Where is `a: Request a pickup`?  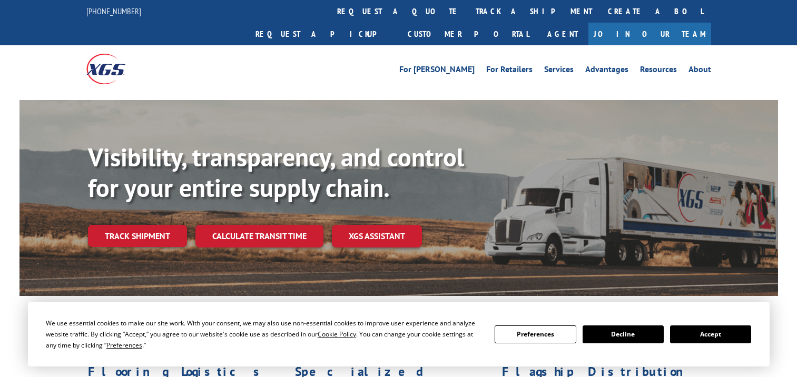
a: Request a pickup is located at coordinates (324, 34).